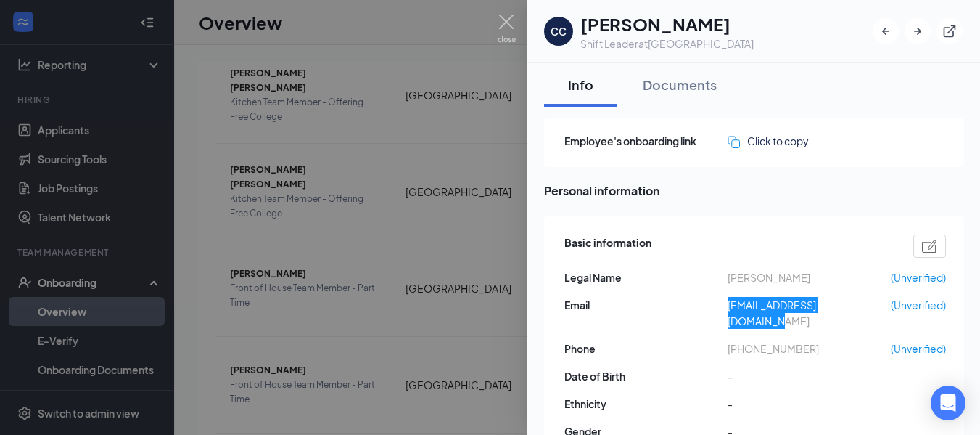 The height and width of the screenshot is (435, 980). What do you see at coordinates (645, 348) in the screenshot?
I see `span: Phone` at bounding box center [645, 348].